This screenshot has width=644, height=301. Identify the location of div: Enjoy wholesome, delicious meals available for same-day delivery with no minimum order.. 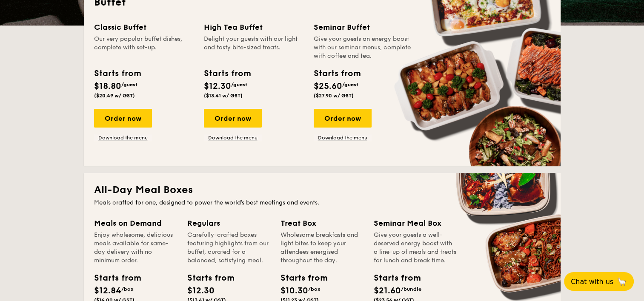
(135, 247).